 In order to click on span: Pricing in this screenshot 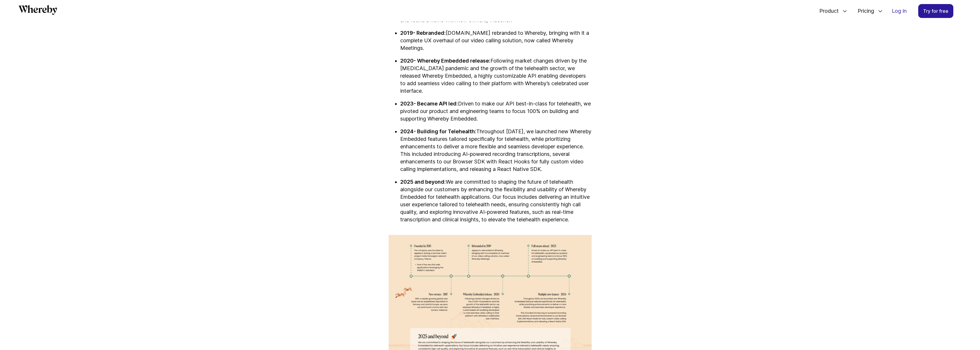, I will do `click(864, 11)`.